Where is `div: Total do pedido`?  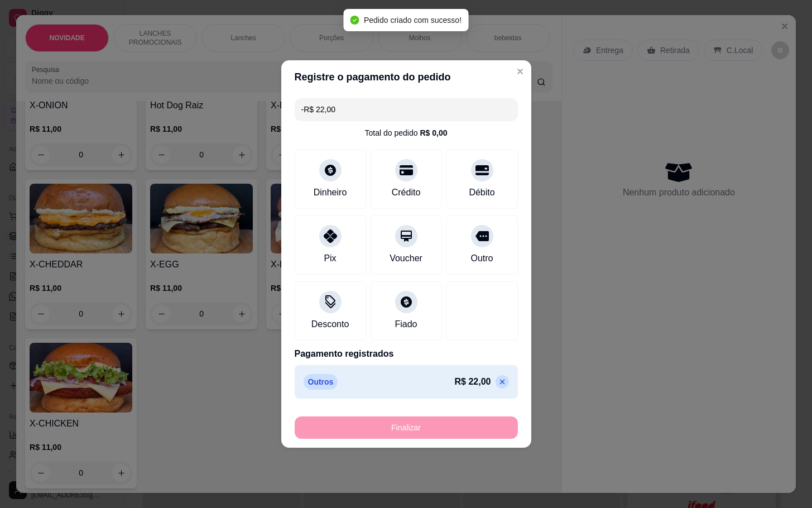
div: Total do pedido is located at coordinates (406, 133).